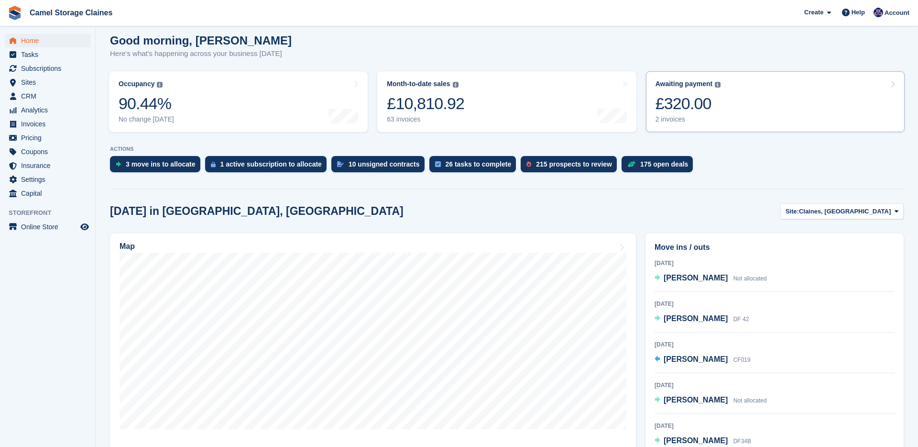 The width and height of the screenshot is (918, 447). I want to click on a: Awaiting payment £320.00 2 invoices, so click(775, 101).